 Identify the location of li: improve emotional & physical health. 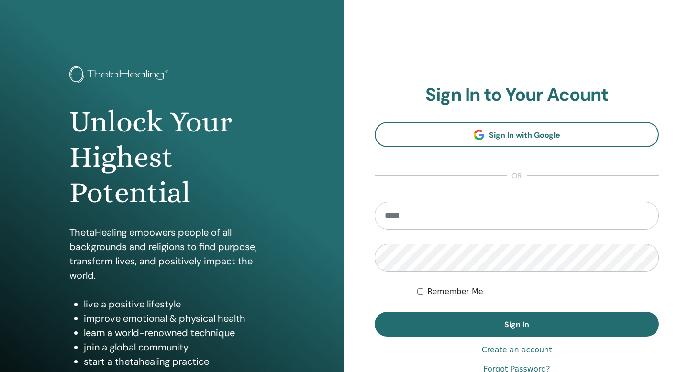
(179, 319).